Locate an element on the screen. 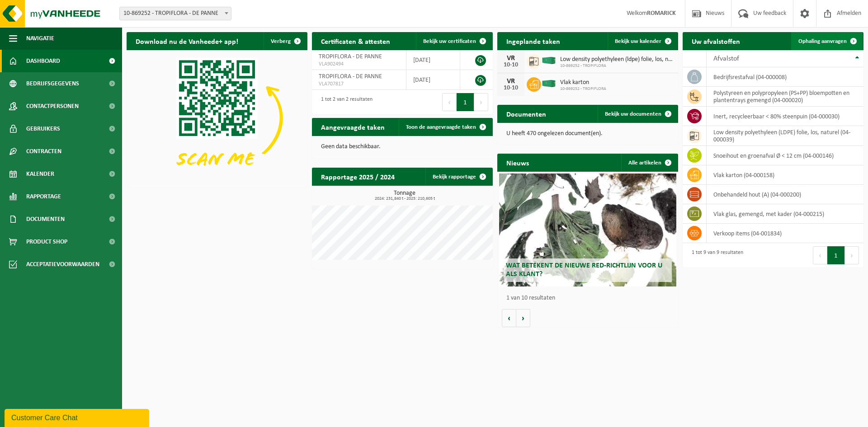  span: Bekijk uw certificaten is located at coordinates (450, 41).